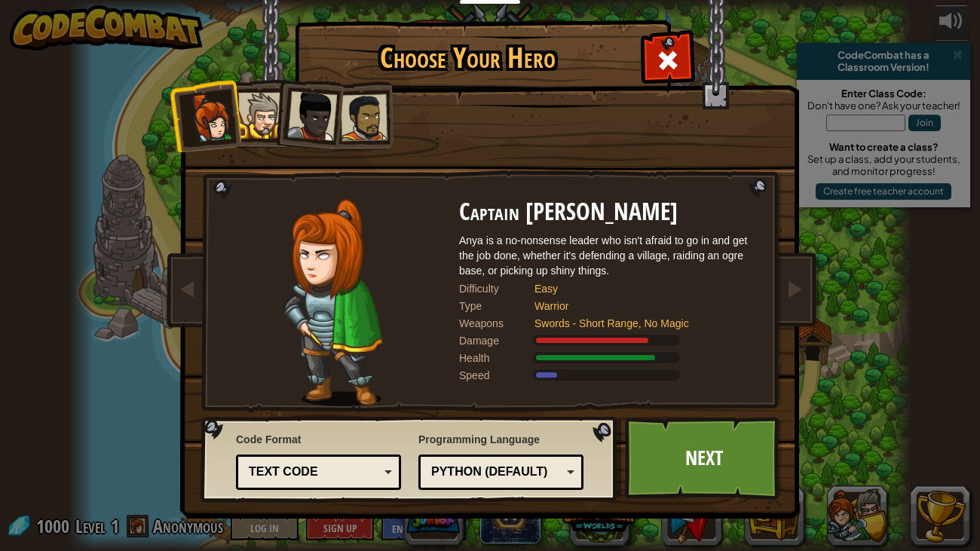 This screenshot has height=551, width=980. What do you see at coordinates (640, 306) in the screenshot?
I see `div: Warrior` at bounding box center [640, 306].